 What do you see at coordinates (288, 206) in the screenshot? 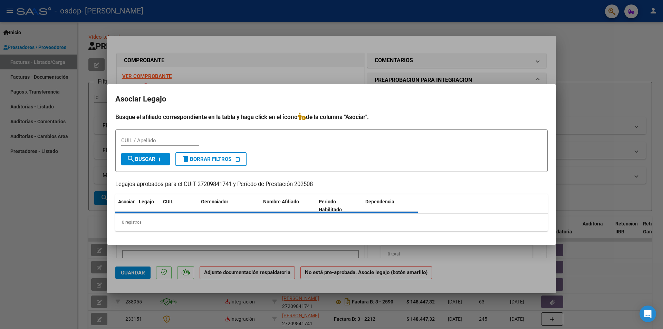
I see `datatable-header-cell: Nombre Afiliado` at bounding box center [288, 206].